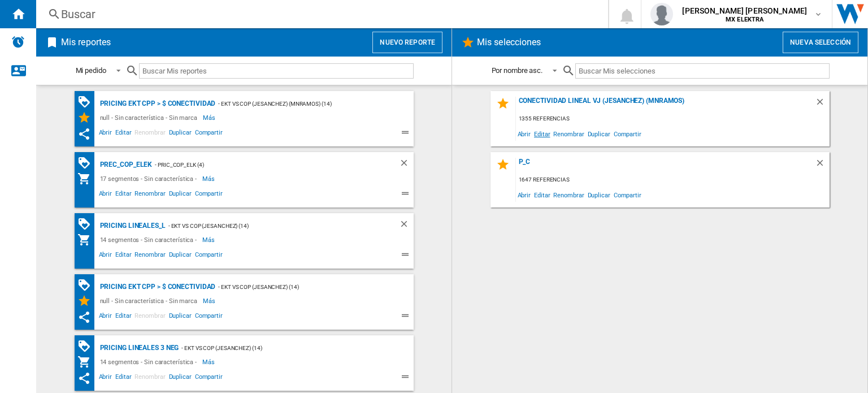  I want to click on div: Pricing lineales 3 neg, so click(138, 348).